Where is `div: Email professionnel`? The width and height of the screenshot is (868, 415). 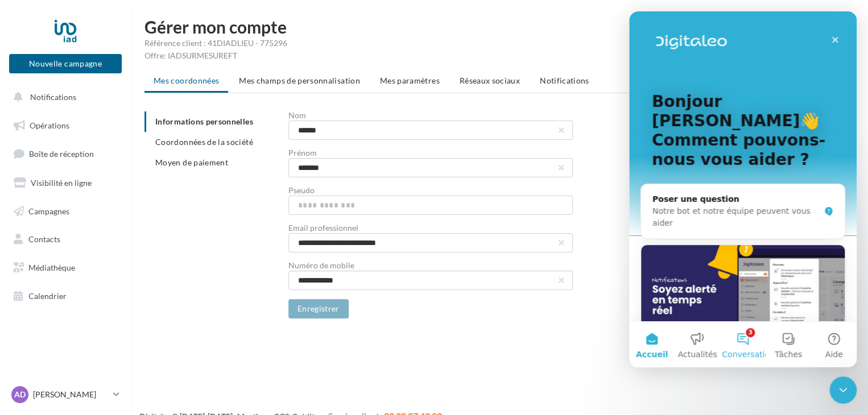
div: Email professionnel is located at coordinates (431, 228).